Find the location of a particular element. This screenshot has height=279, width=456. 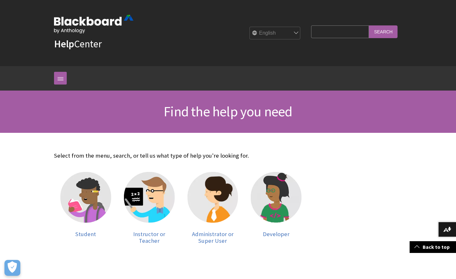

button: Open Preferences is located at coordinates (12, 268).